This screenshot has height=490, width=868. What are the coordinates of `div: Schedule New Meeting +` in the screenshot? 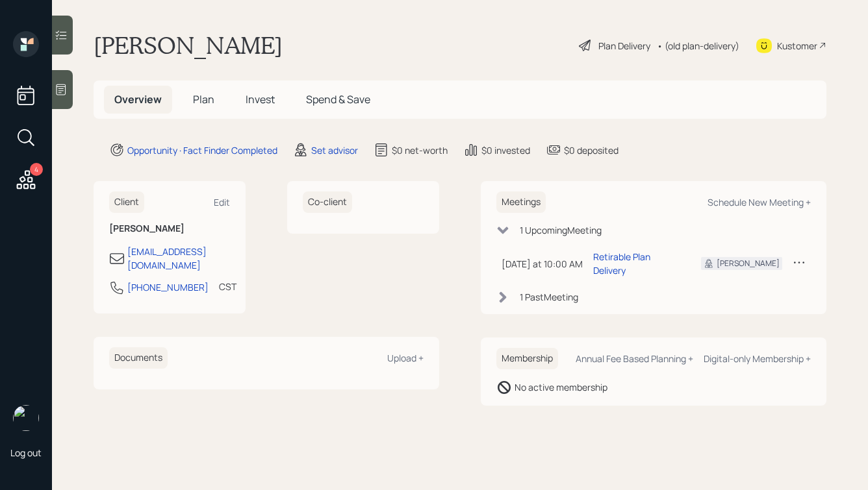 It's located at (759, 202).